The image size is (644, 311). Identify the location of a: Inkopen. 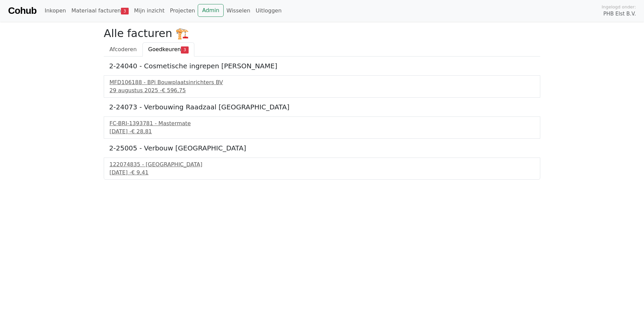
(55, 11).